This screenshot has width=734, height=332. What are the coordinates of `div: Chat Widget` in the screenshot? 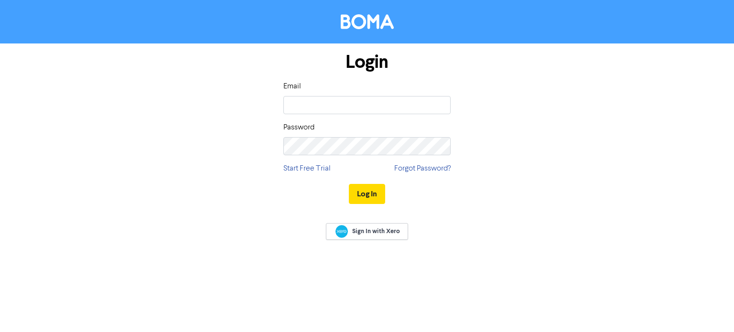 It's located at (710, 309).